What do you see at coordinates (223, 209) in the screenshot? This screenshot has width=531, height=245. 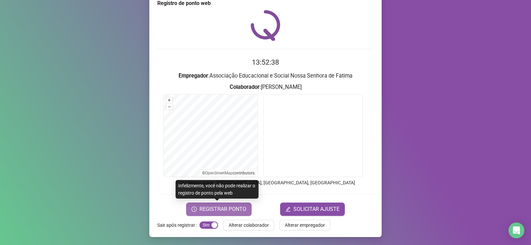 I see `span: REGISTRAR PONTO` at bounding box center [223, 209].